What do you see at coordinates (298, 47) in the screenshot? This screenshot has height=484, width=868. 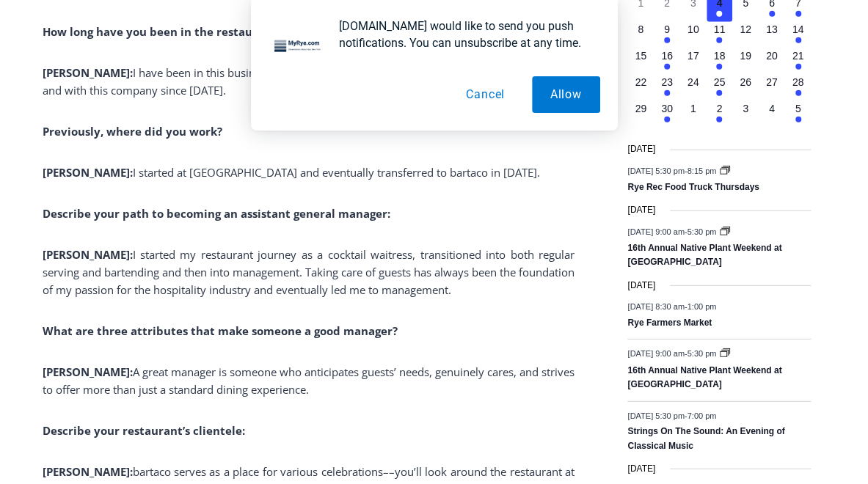 I see `img: notification icon` at bounding box center [298, 47].